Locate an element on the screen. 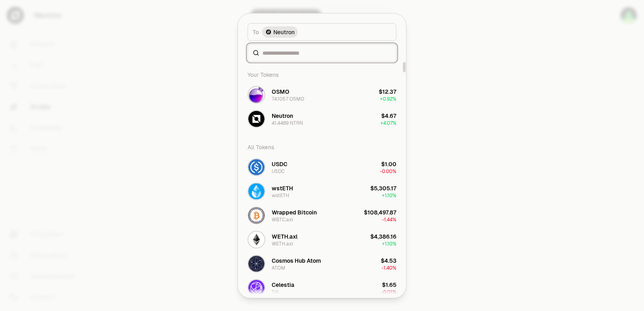  img: TIA Logo is located at coordinates (256, 288).